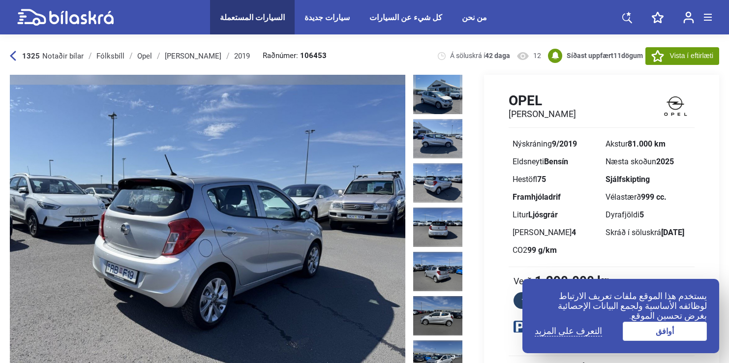 The image size is (729, 363). Describe the element at coordinates (573, 281) in the screenshot. I see `b: 1.290.000 kr.` at that location.